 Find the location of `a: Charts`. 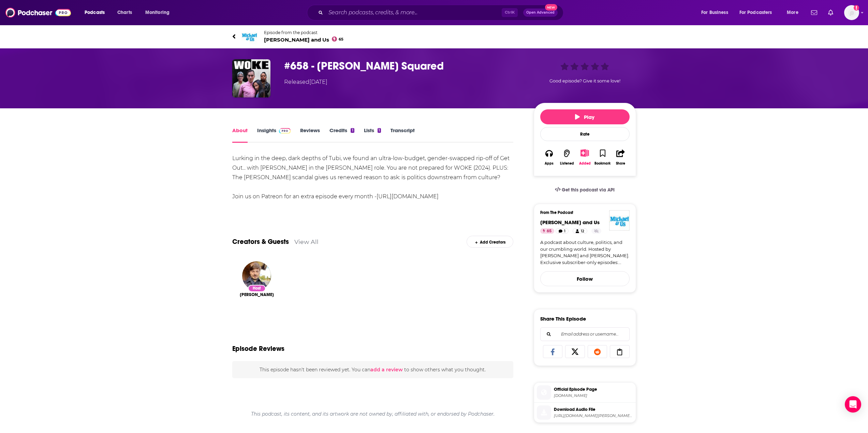

a: Charts is located at coordinates (124, 13).